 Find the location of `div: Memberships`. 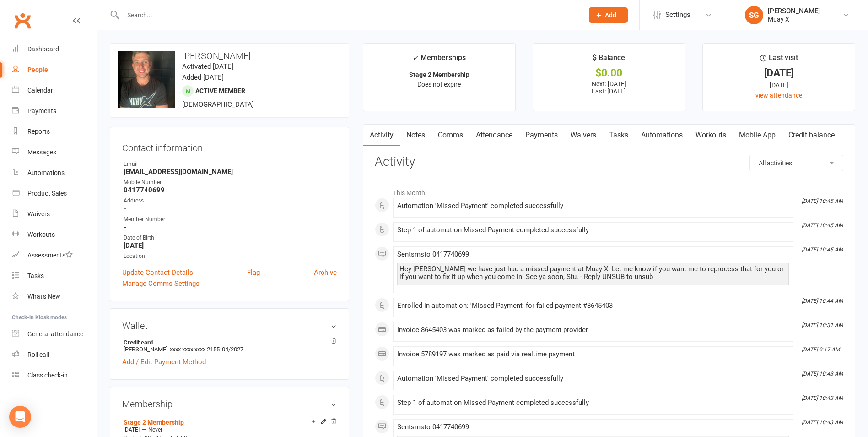

div: Memberships is located at coordinates (439, 60).